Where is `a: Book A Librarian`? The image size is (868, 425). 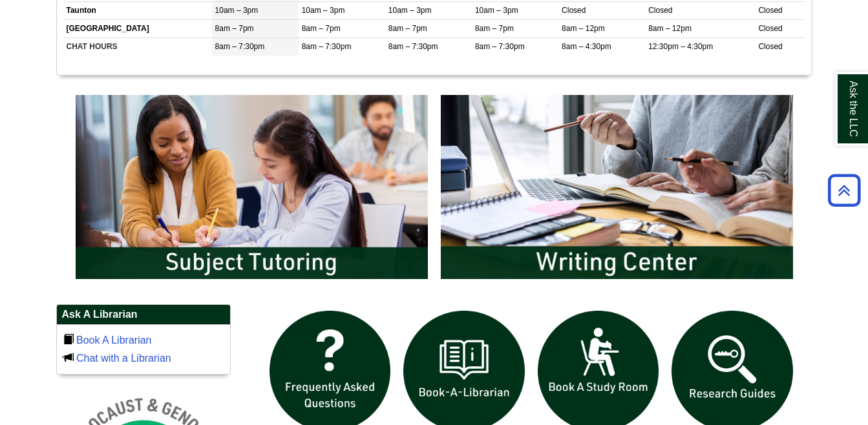
a: Book A Librarian is located at coordinates (113, 340).